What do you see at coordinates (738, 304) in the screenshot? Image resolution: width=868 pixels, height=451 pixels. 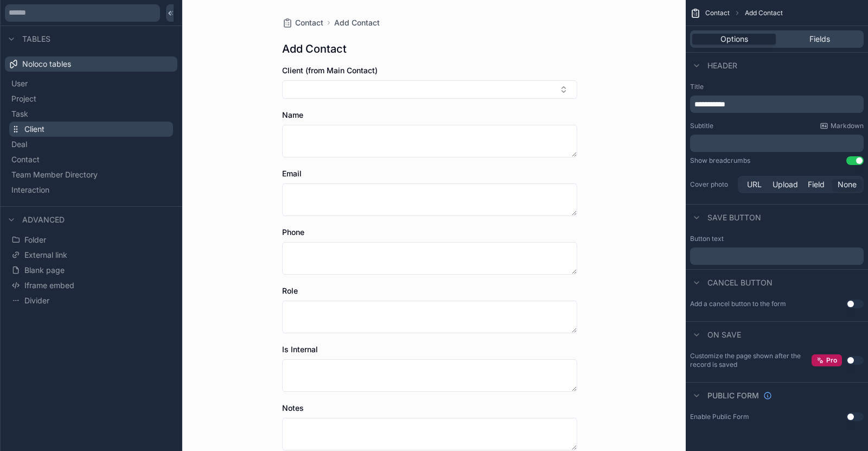 I see `label: Add a cancel button to the form` at bounding box center [738, 304].